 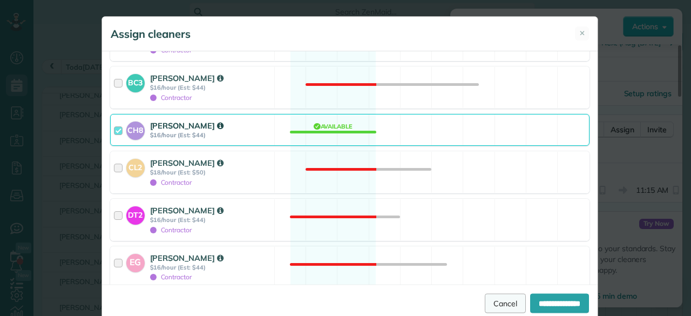 What do you see at coordinates (136, 166) in the screenshot?
I see `strong: CL2` at bounding box center [136, 166].